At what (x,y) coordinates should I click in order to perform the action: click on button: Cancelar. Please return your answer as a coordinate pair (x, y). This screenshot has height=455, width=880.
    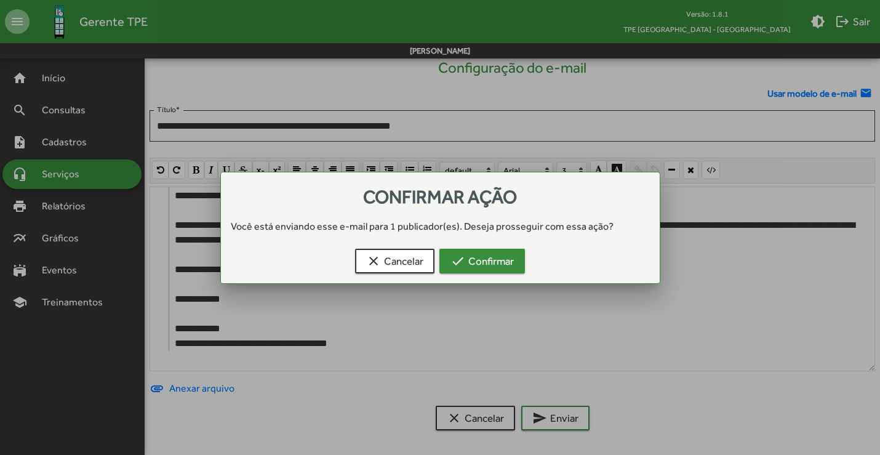
    Looking at the image, I should click on (394, 261).